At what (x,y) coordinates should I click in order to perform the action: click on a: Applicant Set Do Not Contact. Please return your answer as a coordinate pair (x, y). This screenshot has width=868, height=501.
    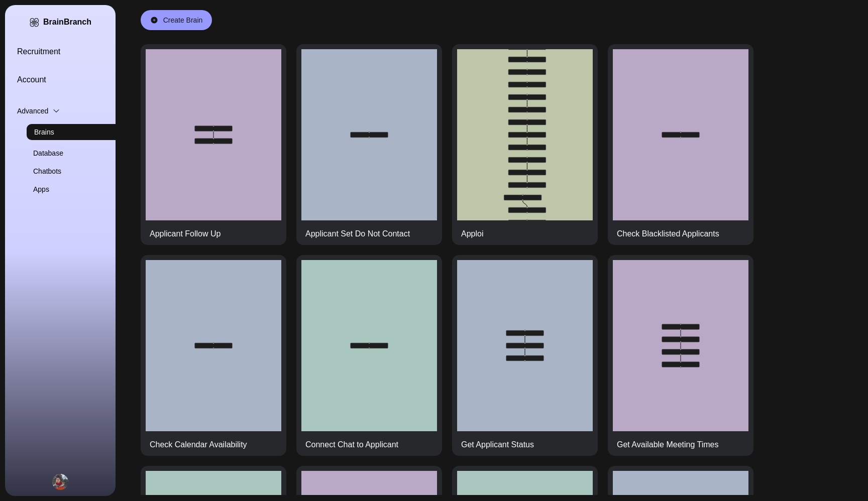
    Looking at the image, I should click on (369, 145).